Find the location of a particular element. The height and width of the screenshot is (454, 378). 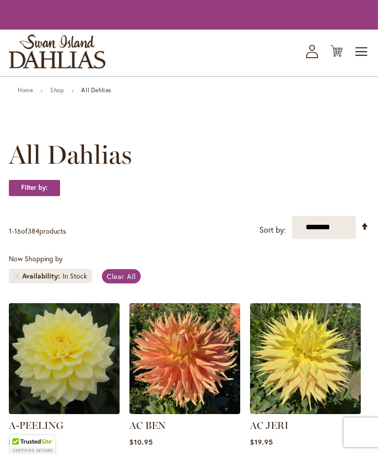

span: 384 is located at coordinates (33, 230).